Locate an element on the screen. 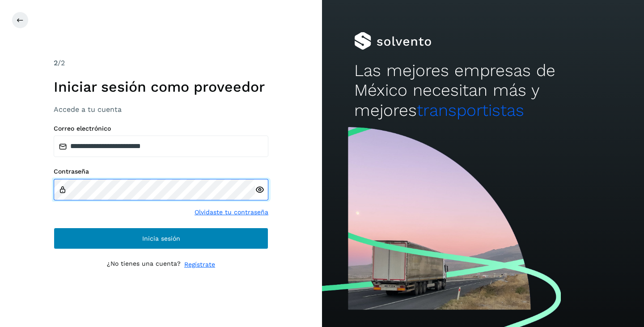 This screenshot has height=327, width=644. label: Contraseña is located at coordinates (161, 171).